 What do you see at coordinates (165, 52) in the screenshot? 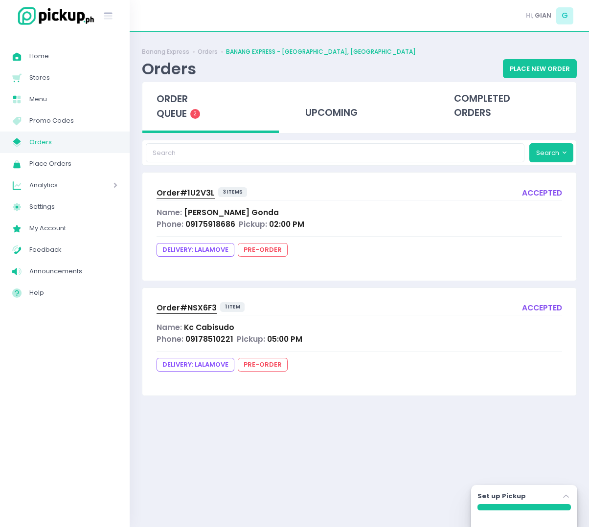
I see `a: Banang Express` at bounding box center [165, 52].